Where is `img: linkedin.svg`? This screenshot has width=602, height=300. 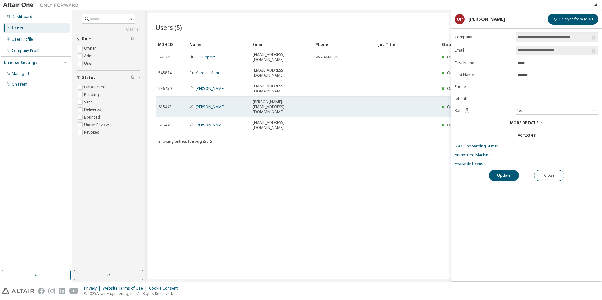
img: linkedin.svg is located at coordinates (62, 291).